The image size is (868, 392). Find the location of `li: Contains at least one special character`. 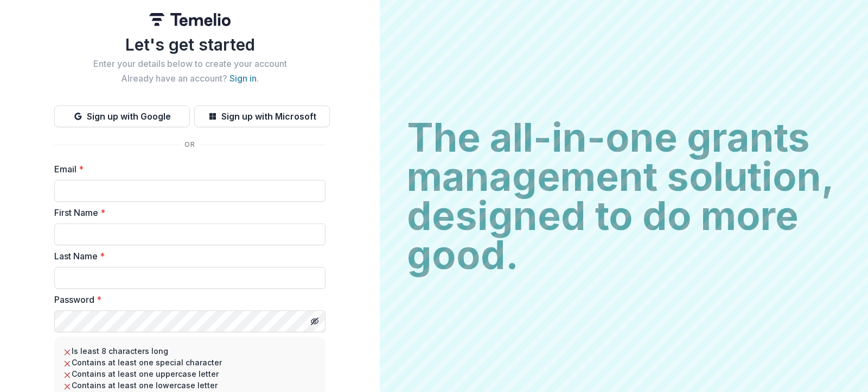

li: Contains at least one special character is located at coordinates (190, 362).